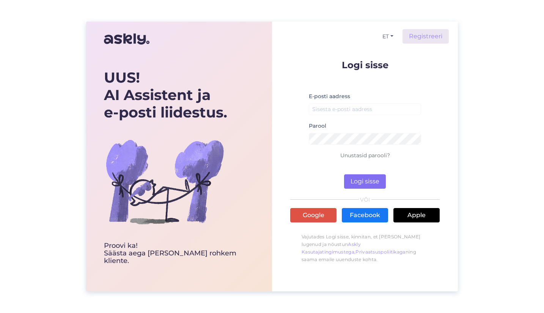  I want to click on a: Google, so click(313, 216).